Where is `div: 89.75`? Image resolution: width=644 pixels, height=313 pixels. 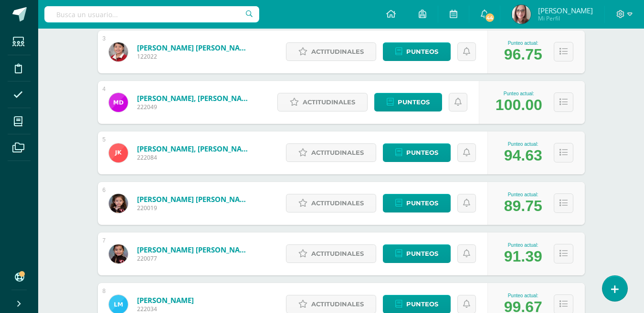
div: 89.75 is located at coordinates (523, 206).